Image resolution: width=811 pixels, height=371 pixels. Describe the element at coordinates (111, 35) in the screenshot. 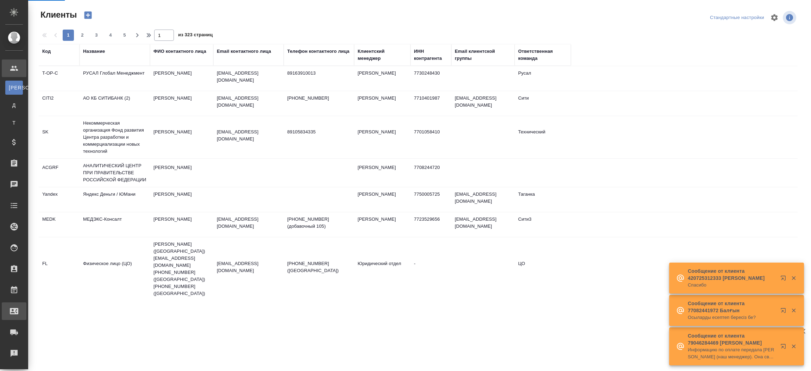

I see `span: 4` at that location.